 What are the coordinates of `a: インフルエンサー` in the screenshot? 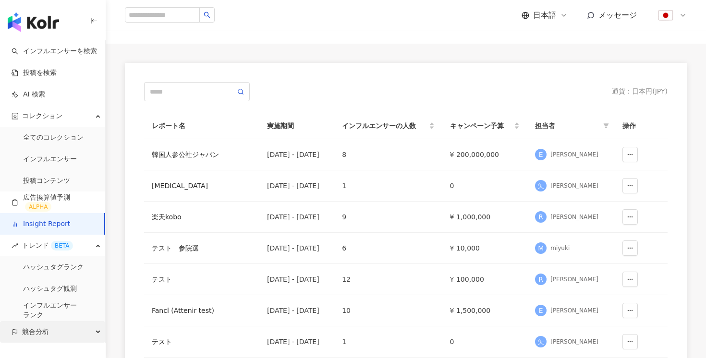 It's located at (50, 159).